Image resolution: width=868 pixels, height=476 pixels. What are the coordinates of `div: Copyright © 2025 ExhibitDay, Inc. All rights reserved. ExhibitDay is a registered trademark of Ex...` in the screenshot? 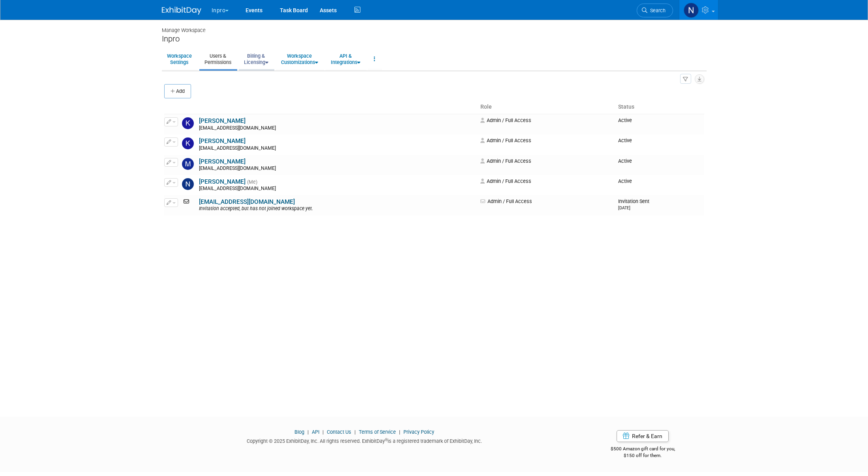 It's located at (364, 440).